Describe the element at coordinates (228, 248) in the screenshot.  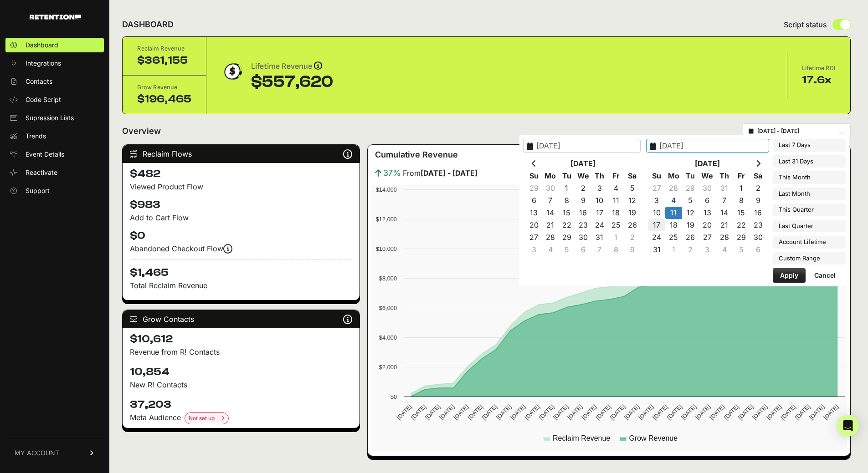
I see `i: Events are firing, and revenue is coming soon! Reclaim revenue is updated nightly.` at that location.